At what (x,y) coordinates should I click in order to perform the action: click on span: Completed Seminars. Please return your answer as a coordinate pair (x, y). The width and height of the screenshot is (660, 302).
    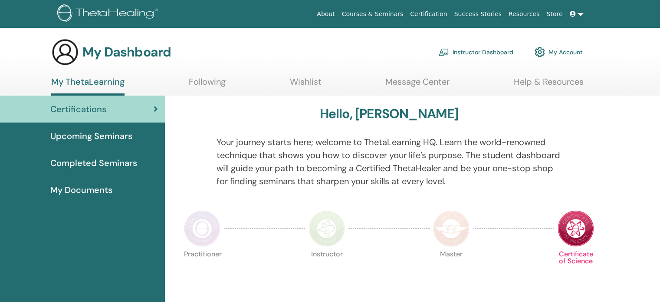
    Looking at the image, I should click on (94, 163).